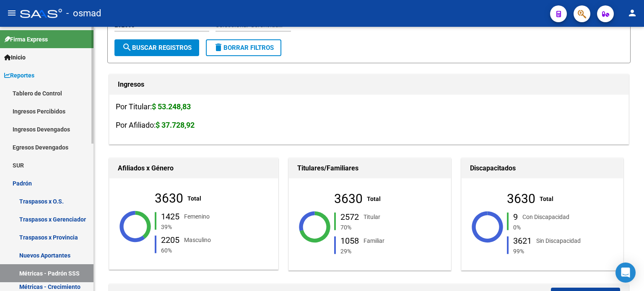  I want to click on div: 70%, so click(392, 227).